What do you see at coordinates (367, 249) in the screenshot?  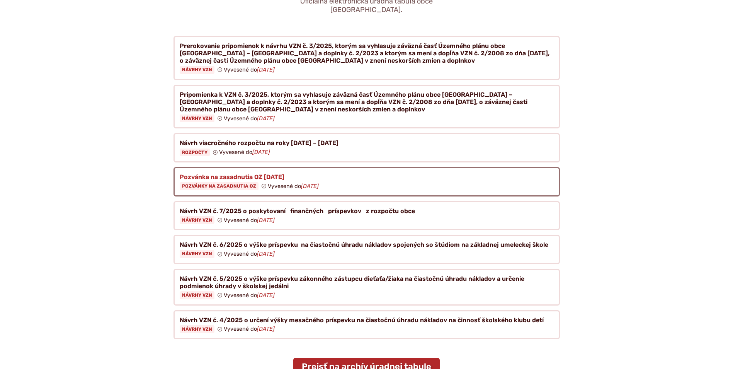 I see `a: Návrh VZN č. 6/2025 o výške príspevku na čiastočnú úhradu nákladov spojených so štúdiom na základ...` at bounding box center [367, 249].